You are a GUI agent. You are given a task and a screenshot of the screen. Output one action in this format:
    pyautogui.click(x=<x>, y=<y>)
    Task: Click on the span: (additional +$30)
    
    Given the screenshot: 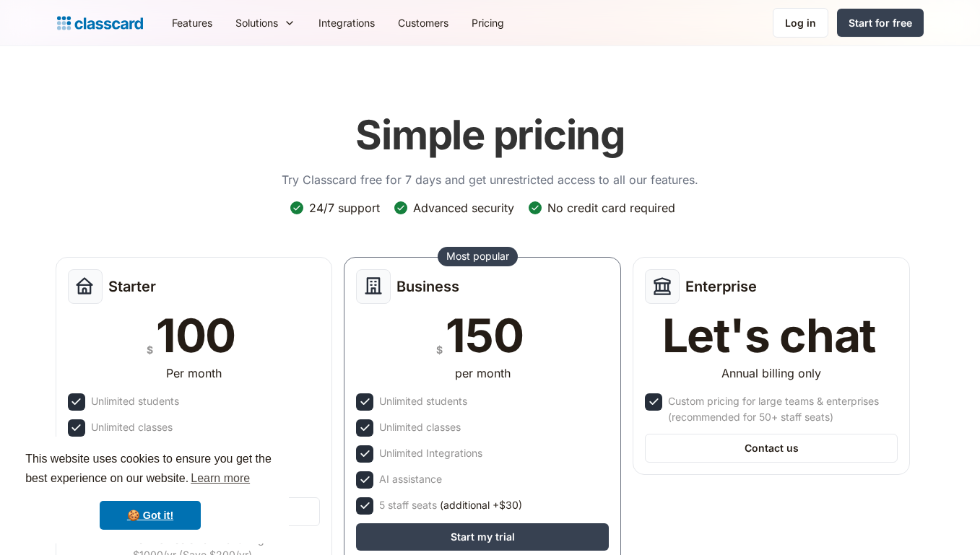 What is the action you would take?
    pyautogui.click(x=481, y=506)
    